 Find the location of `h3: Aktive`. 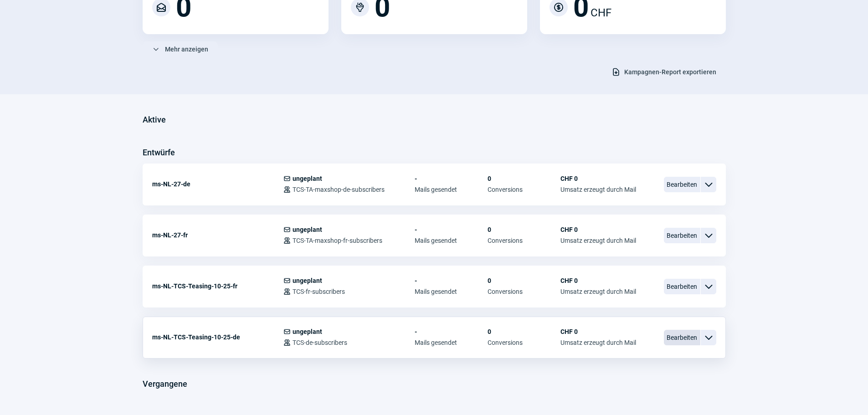

h3: Aktive is located at coordinates (154, 120).